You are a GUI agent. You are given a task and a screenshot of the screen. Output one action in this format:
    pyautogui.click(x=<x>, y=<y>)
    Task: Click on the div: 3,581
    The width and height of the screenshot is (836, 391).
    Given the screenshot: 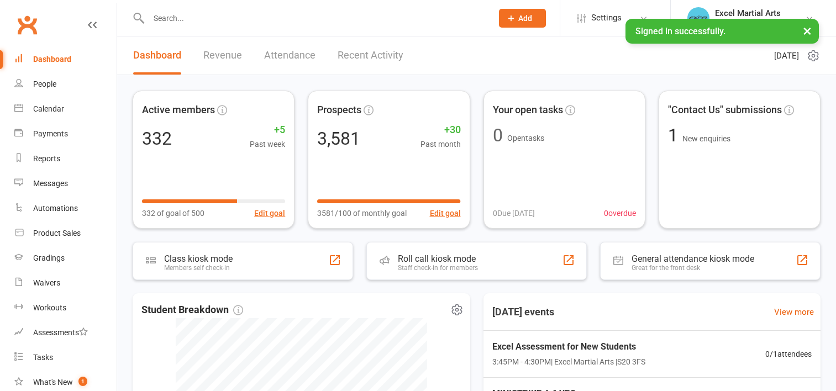 What is the action you would take?
    pyautogui.click(x=339, y=139)
    